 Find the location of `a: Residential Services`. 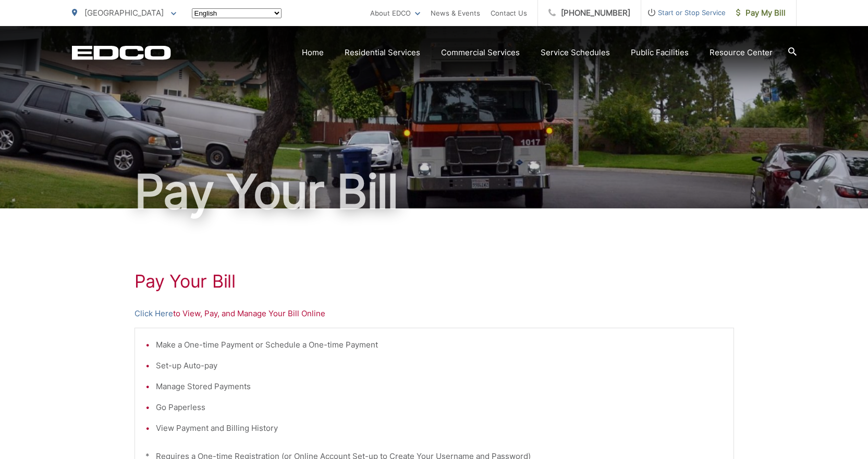

a: Residential Services is located at coordinates (382, 53).